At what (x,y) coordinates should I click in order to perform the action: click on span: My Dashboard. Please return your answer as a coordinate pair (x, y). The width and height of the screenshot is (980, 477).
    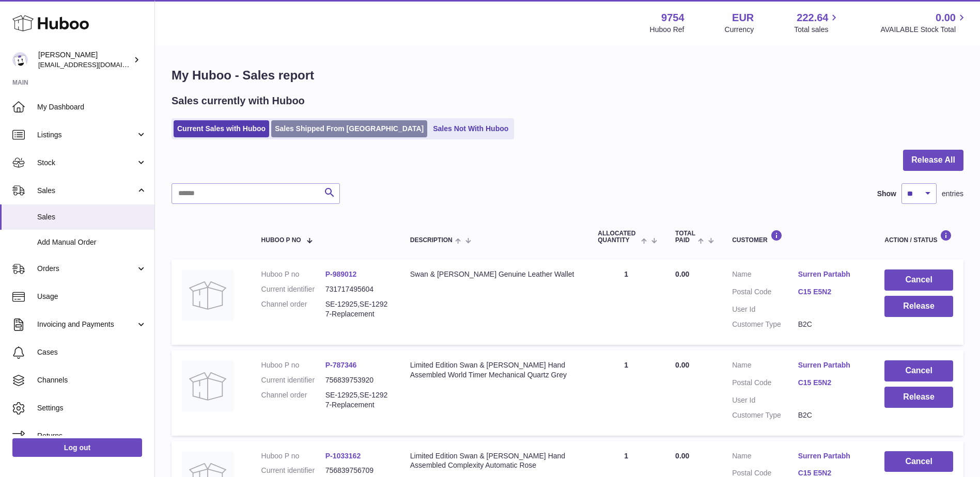
    Looking at the image, I should click on (92, 107).